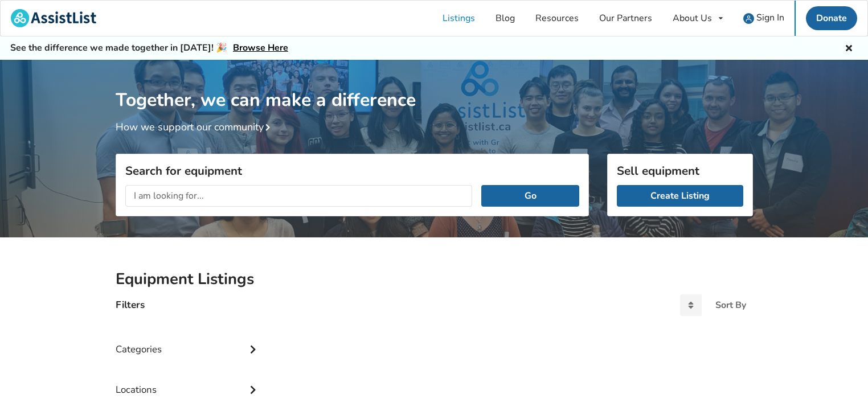  What do you see at coordinates (530, 196) in the screenshot?
I see `button: Go` at bounding box center [530, 196].